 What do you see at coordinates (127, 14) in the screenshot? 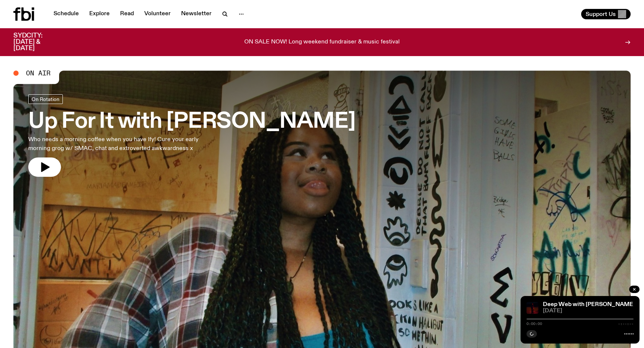
I see `a: Read` at bounding box center [127, 14].